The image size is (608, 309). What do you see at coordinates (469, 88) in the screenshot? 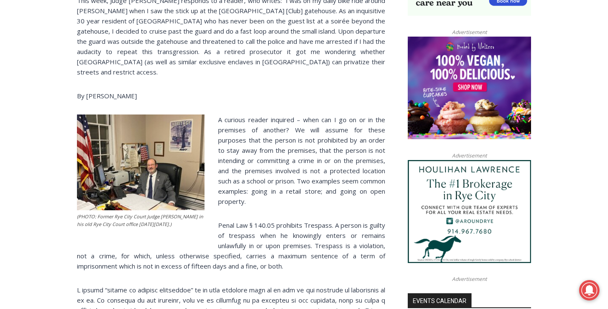
I see `img: Baked by Melissa` at bounding box center [469, 88].